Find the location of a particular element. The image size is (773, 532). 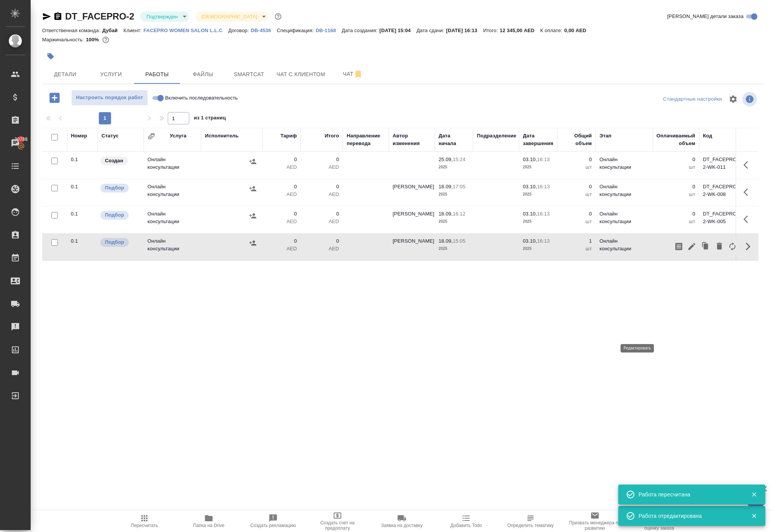

button: Доп статусы указывают на важность/срочность заказа is located at coordinates (278, 16).